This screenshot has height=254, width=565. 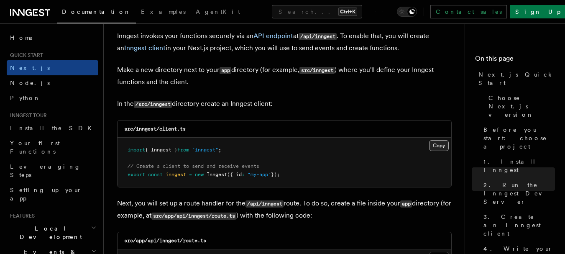 I want to click on span: inngest, so click(x=175, y=174).